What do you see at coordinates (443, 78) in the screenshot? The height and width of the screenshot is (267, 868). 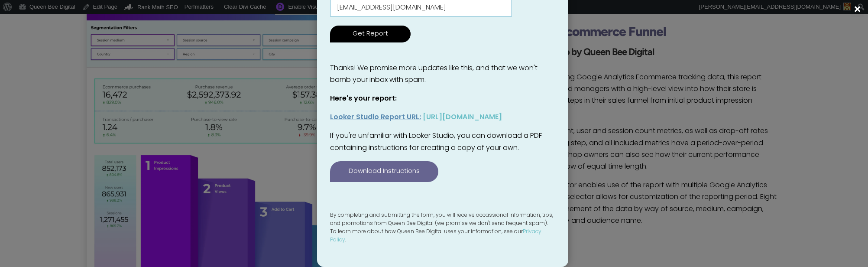 I see `p: Thanks! We promise more updates like this, and that we won't bomb your inbox with spam.` at bounding box center [443, 78].